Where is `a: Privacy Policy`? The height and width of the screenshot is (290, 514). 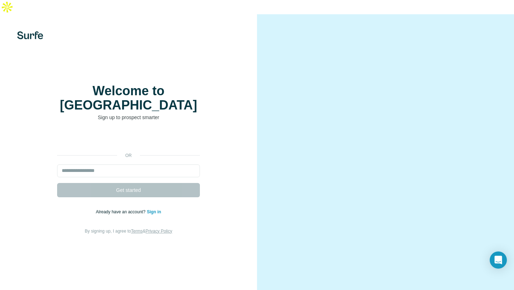 a: Privacy Policy is located at coordinates (159, 231).